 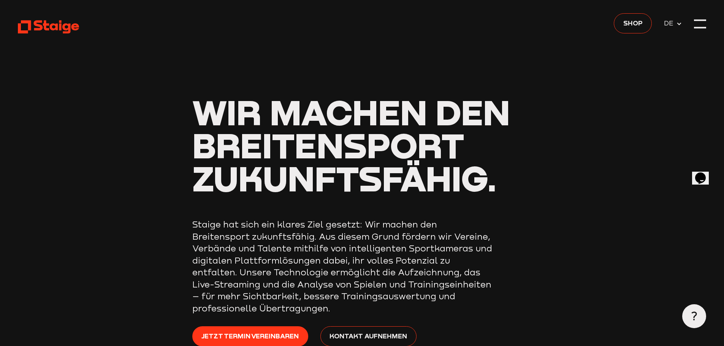 What do you see at coordinates (250, 337) in the screenshot?
I see `span: Jetzt Termin vereinbaren` at bounding box center [250, 337].